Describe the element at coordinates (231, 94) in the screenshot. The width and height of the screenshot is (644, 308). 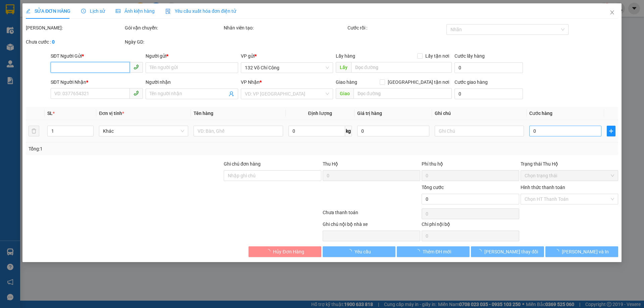
I see `span: user-add` at that location.